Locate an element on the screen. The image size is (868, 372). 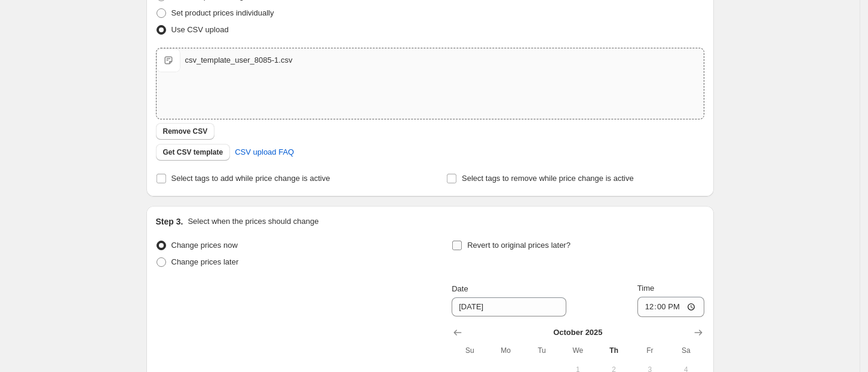
th: Sunday is located at coordinates (469, 351).